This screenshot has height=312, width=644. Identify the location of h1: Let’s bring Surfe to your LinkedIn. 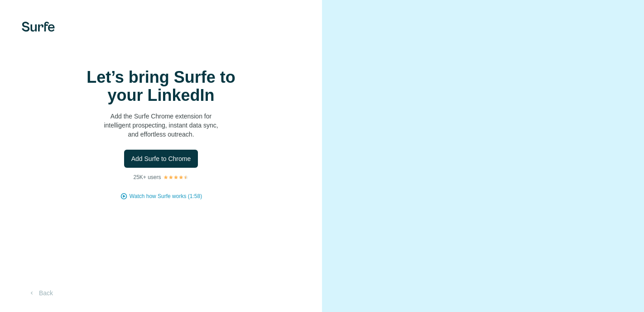
(161, 86).